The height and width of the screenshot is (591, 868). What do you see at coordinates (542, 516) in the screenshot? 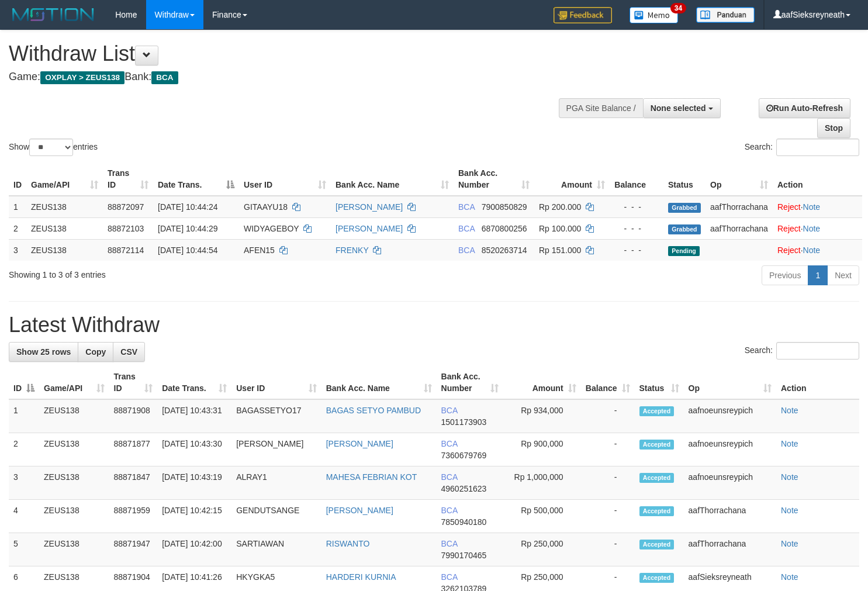
I see `td: Rp 500,000` at bounding box center [542, 516].